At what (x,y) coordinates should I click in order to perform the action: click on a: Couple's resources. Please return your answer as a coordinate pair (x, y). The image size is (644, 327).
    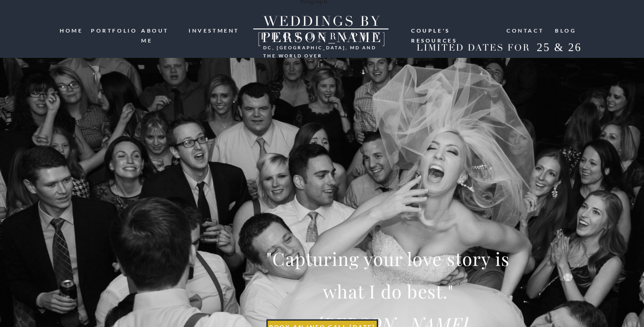
    Looking at the image, I should click on (455, 29).